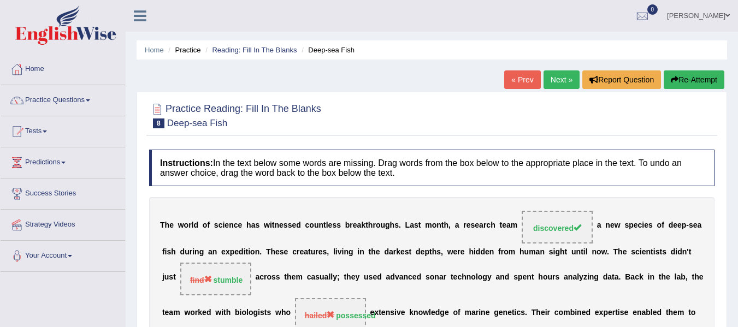 The width and height of the screenshot is (738, 327). I want to click on b: k, so click(398, 252).